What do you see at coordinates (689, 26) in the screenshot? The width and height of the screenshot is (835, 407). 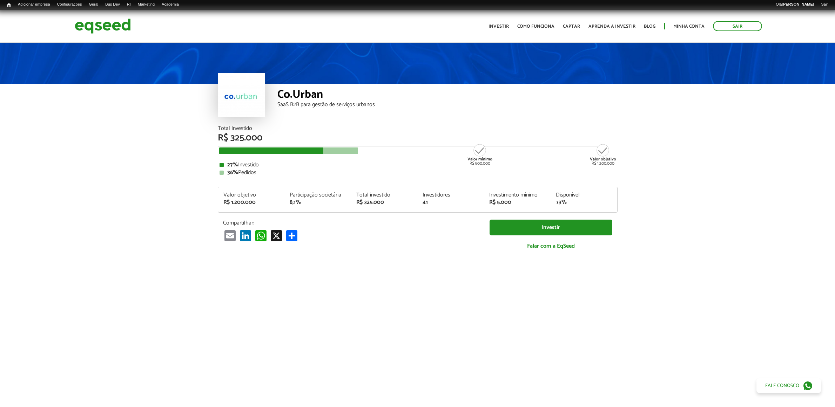 I see `a: Minha conta` at bounding box center [689, 26].